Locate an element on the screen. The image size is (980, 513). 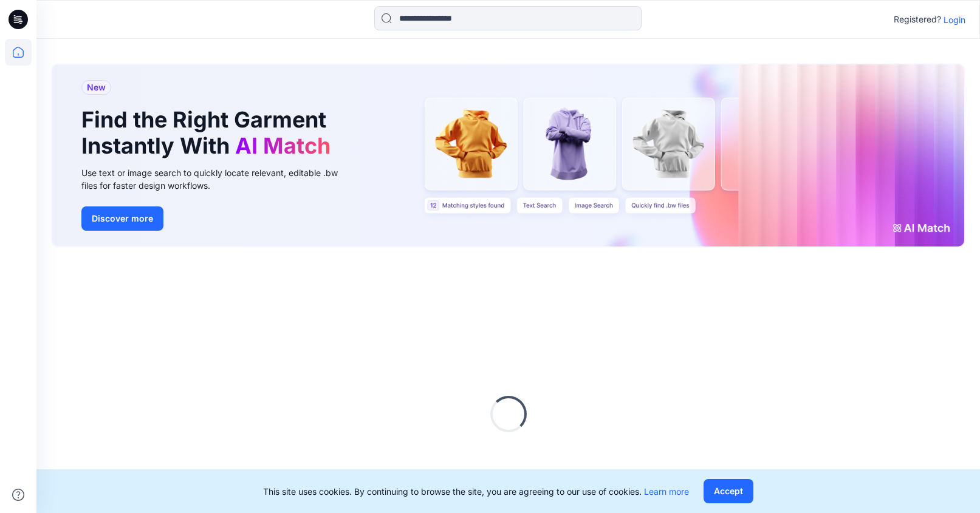
p: Login is located at coordinates (954, 19).